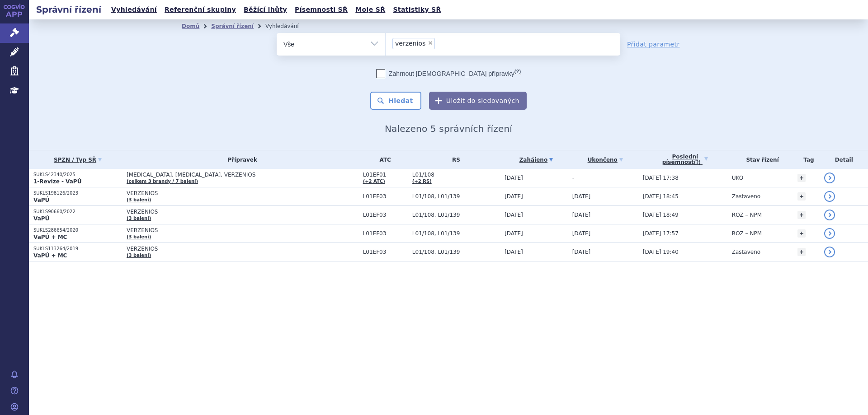 This screenshot has height=415, width=868. Describe the element at coordinates (456, 175) in the screenshot. I see `span: L01/108` at that location.